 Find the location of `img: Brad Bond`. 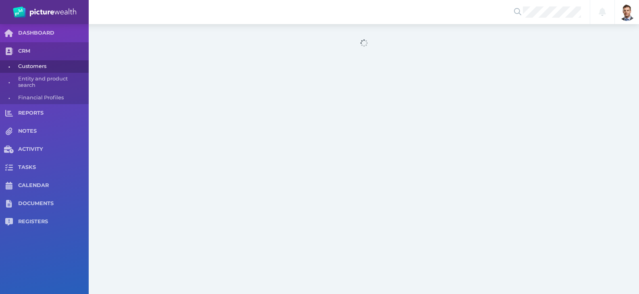

img: Brad Bond is located at coordinates (626, 12).